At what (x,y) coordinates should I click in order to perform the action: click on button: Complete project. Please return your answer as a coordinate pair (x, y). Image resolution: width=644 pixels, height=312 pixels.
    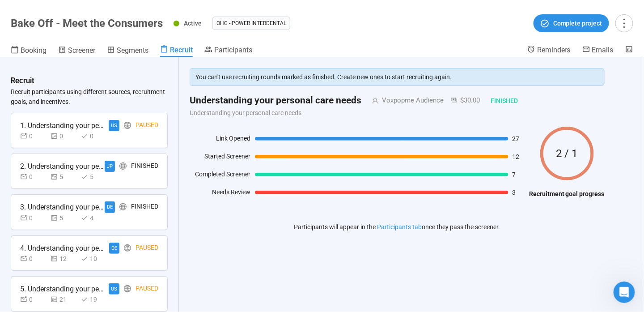
    Looking at the image, I should click on (571, 23).